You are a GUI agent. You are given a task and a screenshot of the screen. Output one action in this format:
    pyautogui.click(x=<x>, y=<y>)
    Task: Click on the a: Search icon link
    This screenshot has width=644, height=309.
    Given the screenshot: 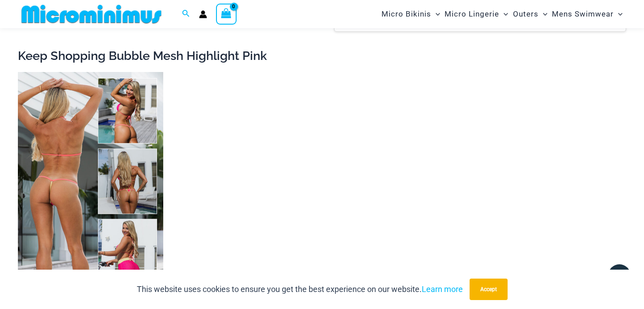 What is the action you would take?
    pyautogui.click(x=186, y=14)
    